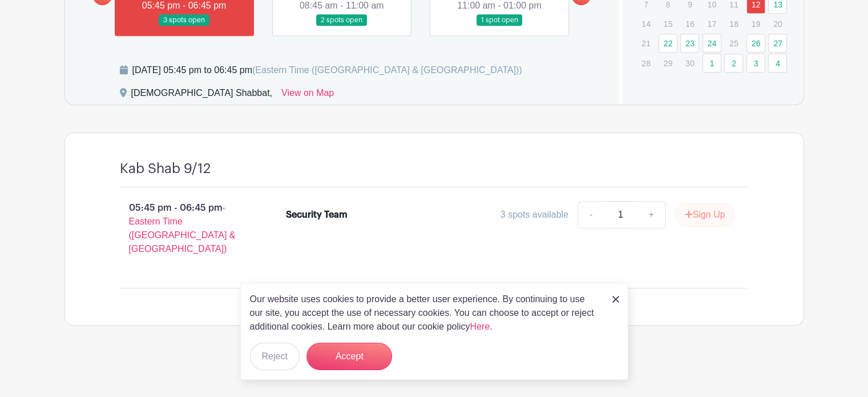  What do you see at coordinates (690, 23) in the screenshot?
I see `p: 16` at bounding box center [690, 23].